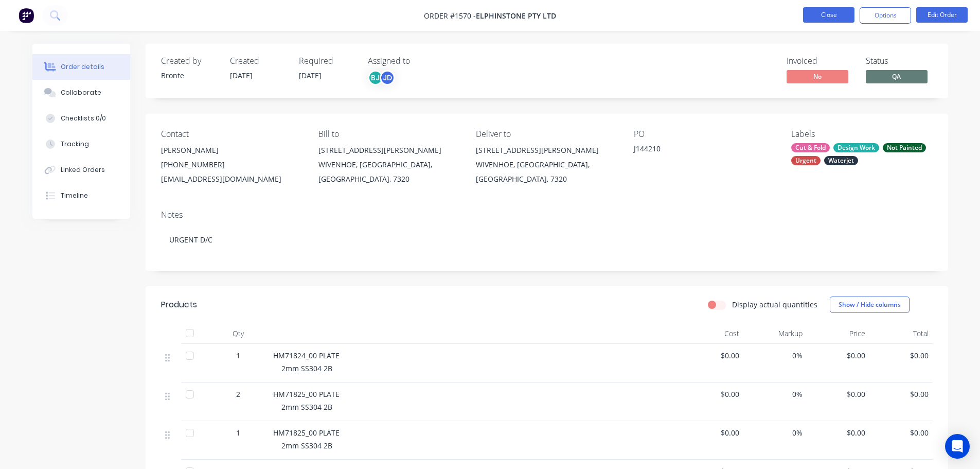 This screenshot has height=469, width=980. I want to click on span: Elphinstone Pty Ltd, so click(516, 16).